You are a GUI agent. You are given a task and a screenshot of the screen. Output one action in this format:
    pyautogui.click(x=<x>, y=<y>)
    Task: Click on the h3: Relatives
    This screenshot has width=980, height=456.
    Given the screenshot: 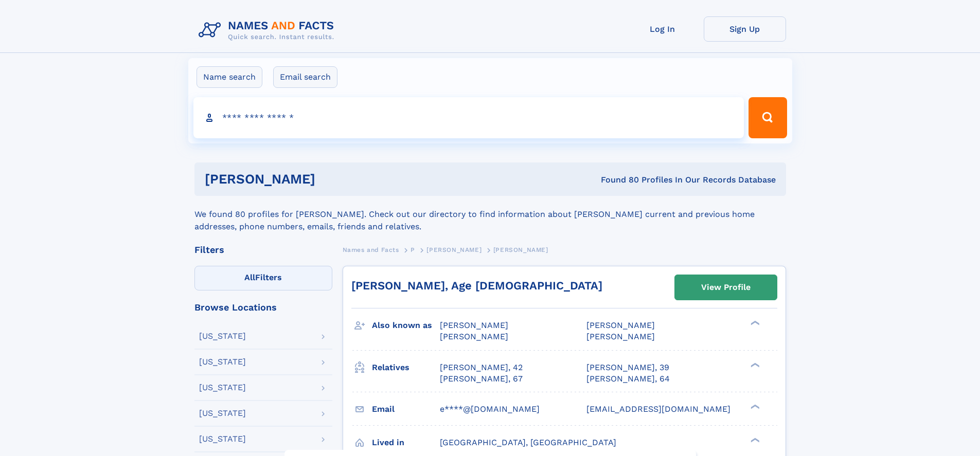 What is the action you would take?
    pyautogui.click(x=406, y=368)
    